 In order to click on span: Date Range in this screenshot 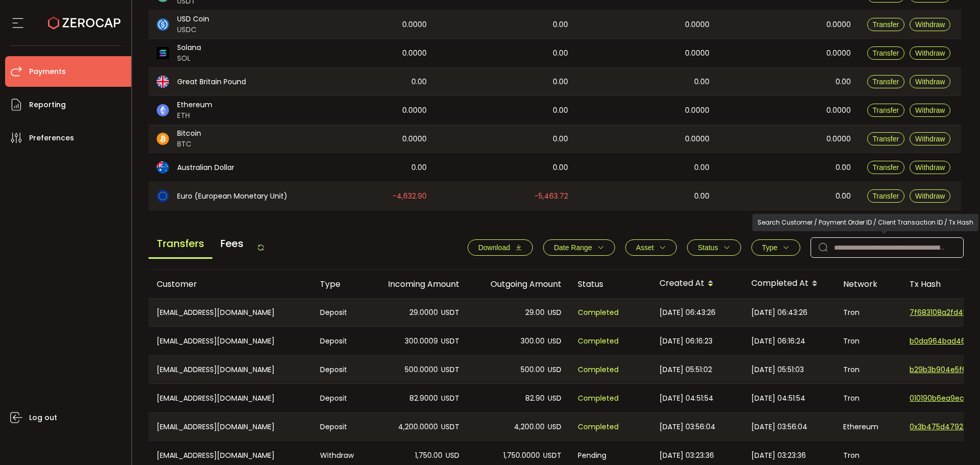, I will do `click(573, 248)`.